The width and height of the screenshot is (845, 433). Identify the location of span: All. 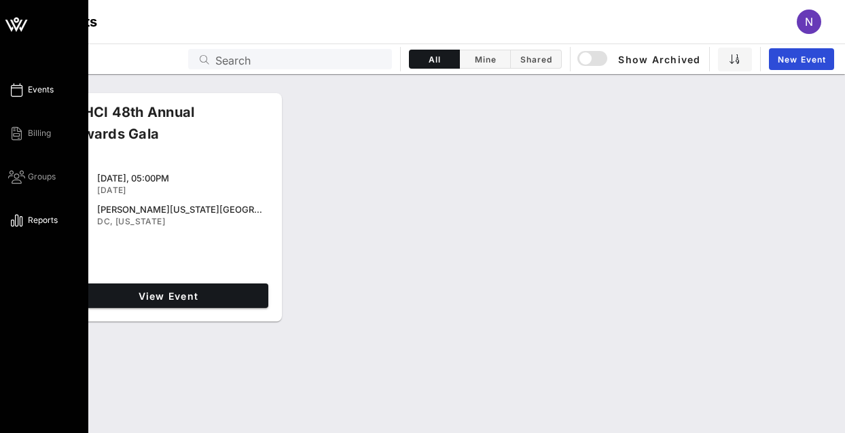
(434, 59).